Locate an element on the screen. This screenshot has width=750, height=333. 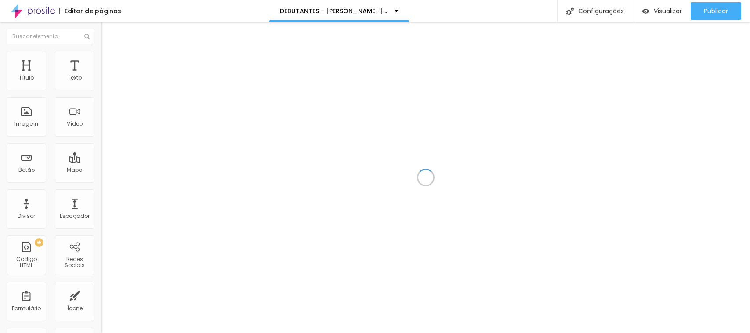
div: Ícone is located at coordinates (75, 308).